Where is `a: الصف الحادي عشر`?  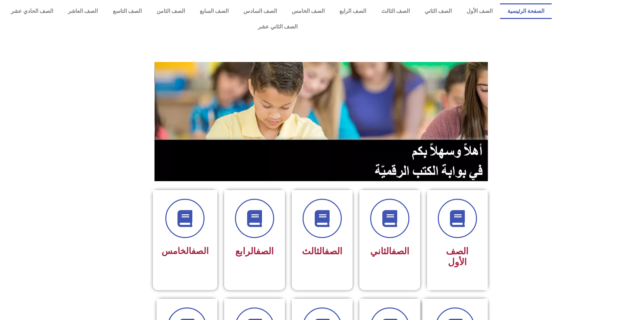 a: الصف الحادي عشر is located at coordinates (32, 11).